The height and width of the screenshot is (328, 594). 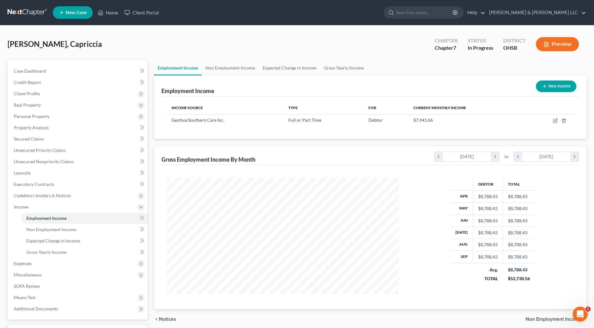 What do you see at coordinates (455, 47) in the screenshot?
I see `span: 7` at bounding box center [455, 47].